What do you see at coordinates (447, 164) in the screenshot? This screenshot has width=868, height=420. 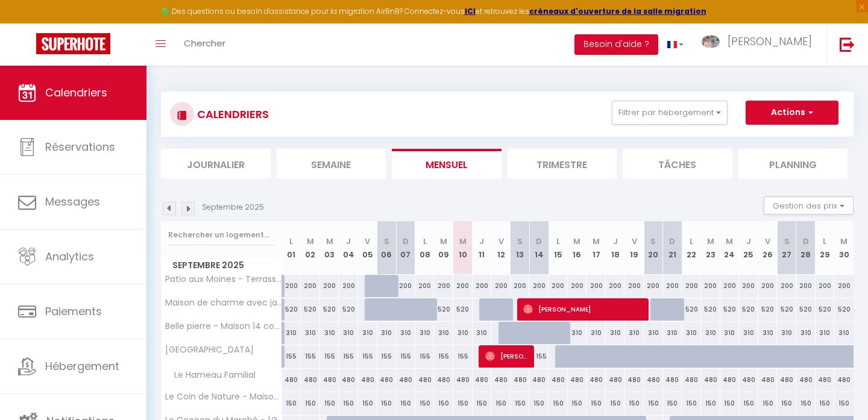 I see `li: Mensuel` at bounding box center [447, 164].